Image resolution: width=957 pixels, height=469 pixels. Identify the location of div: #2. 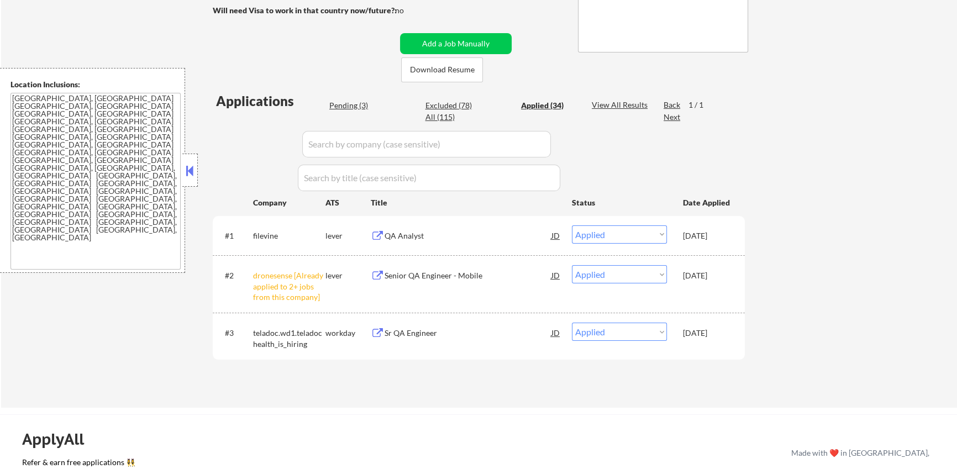
(234, 276).